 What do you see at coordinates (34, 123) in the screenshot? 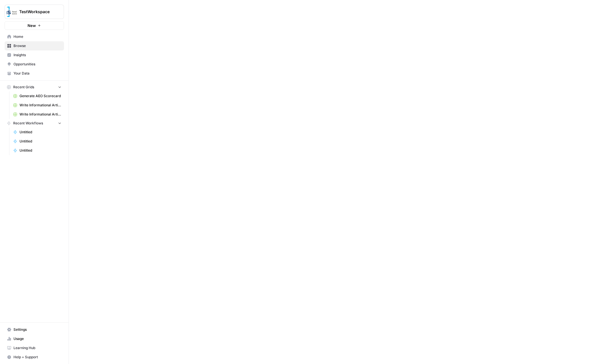
I see `button: Recent Workflows` at bounding box center [34, 123].